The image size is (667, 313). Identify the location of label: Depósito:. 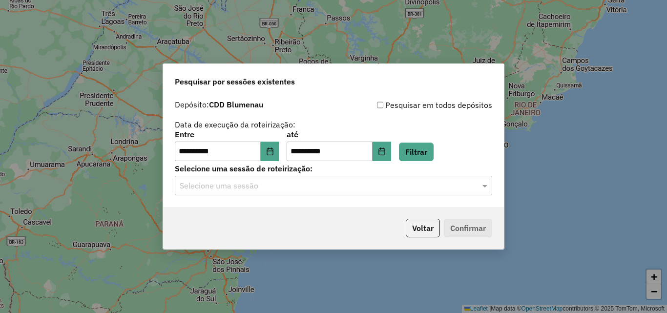
(219, 105).